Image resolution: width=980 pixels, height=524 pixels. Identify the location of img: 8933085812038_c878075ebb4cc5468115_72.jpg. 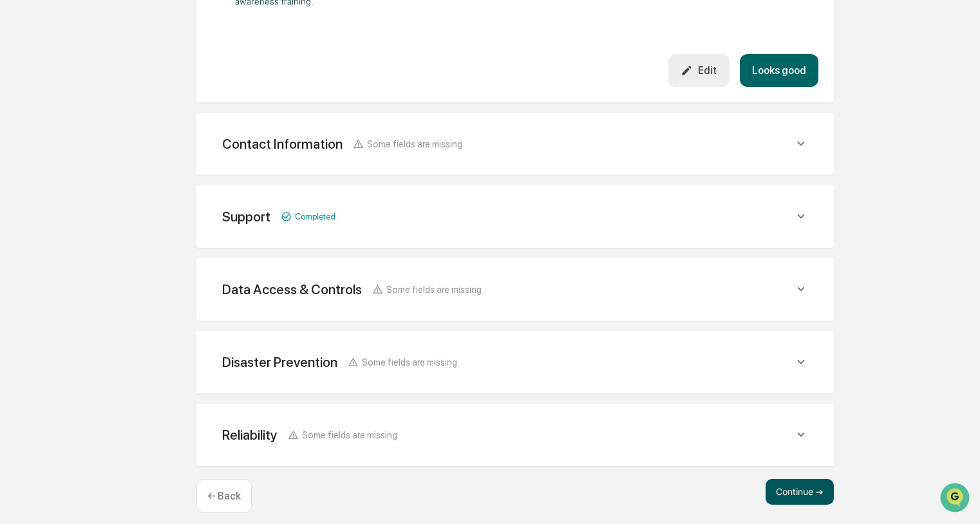
(38, 110).